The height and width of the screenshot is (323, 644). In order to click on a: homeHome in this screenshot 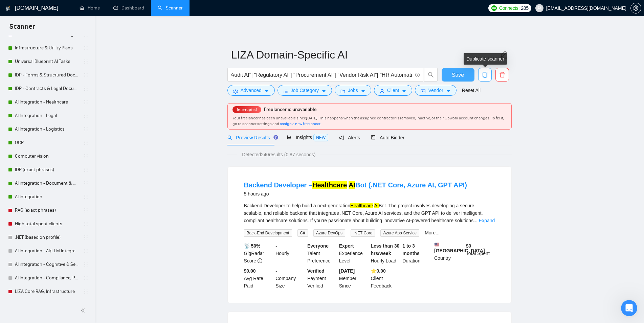, I will do `click(90, 8)`.